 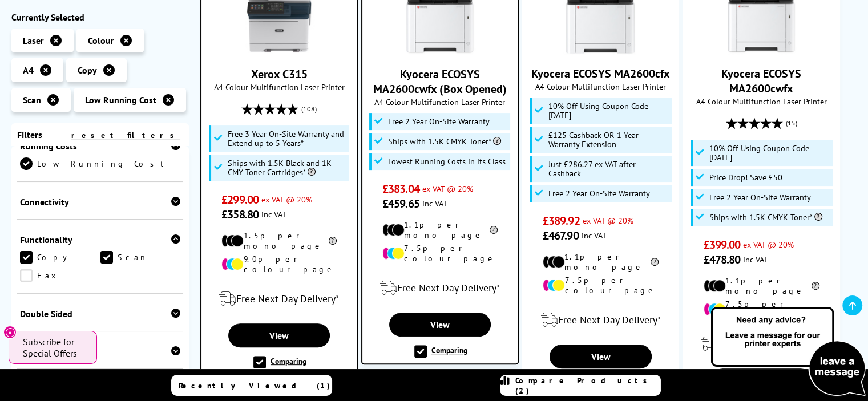 What do you see at coordinates (28, 70) in the screenshot?
I see `span: A4` at bounding box center [28, 70].